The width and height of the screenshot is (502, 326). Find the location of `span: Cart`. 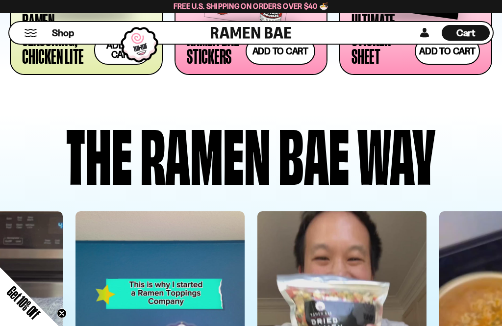

span: Cart is located at coordinates (466, 33).